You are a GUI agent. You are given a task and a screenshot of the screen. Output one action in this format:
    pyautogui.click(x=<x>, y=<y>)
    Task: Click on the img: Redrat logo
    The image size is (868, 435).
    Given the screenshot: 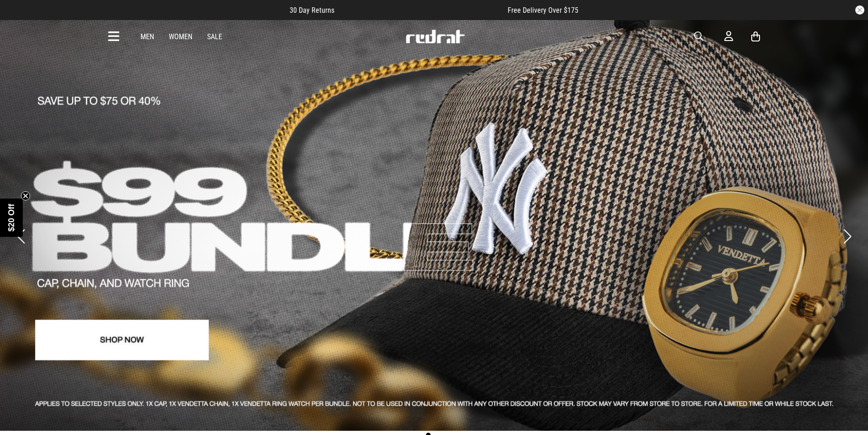 What is the action you would take?
    pyautogui.click(x=435, y=37)
    